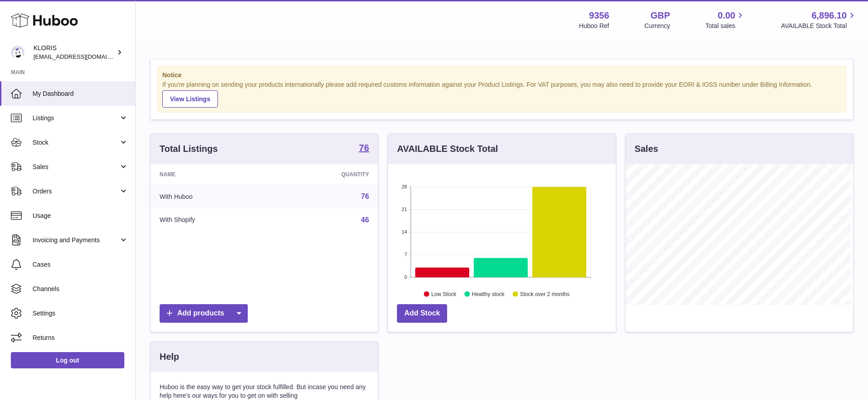  What do you see at coordinates (594, 26) in the screenshot?
I see `div: Huboo Ref` at bounding box center [594, 26].